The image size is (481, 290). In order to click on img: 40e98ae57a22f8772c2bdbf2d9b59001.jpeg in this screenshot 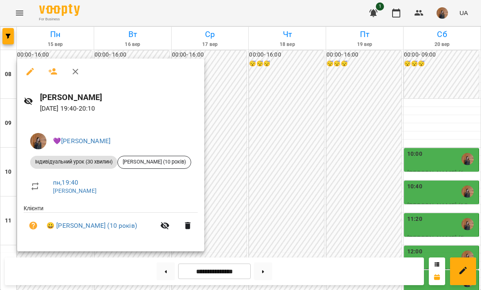, I will do `click(38, 141)`.